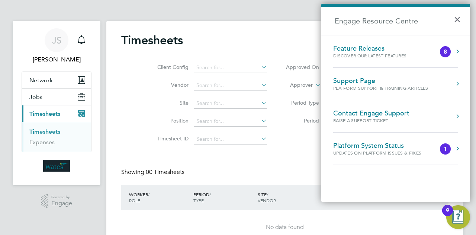 Image resolution: width=476 pixels, height=235 pixels. Describe the element at coordinates (56, 103) in the screenshot. I see `nav: Main navigation` at that location.